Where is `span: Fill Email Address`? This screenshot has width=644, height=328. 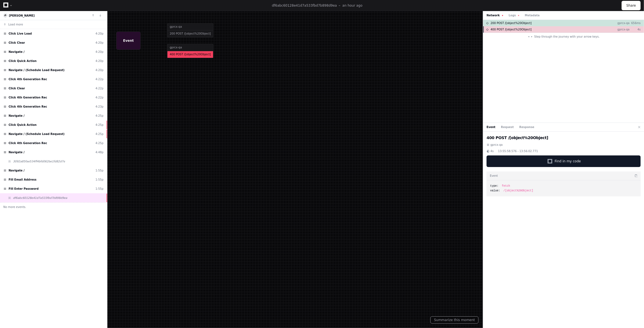 span: Fill Email Address is located at coordinates (23, 180).